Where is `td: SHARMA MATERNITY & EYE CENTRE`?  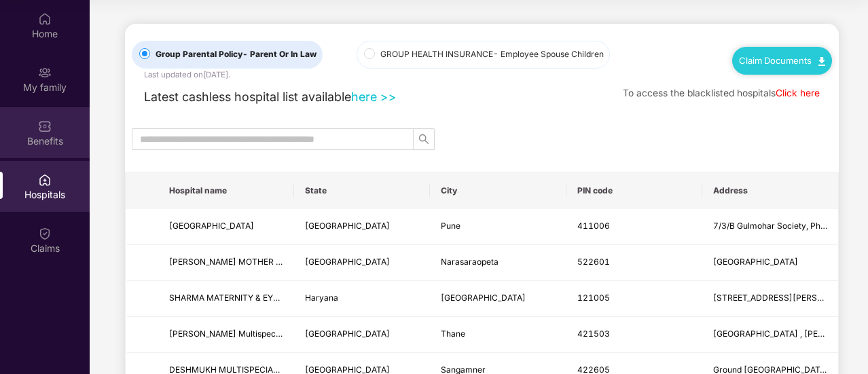
td: SHARMA MATERNITY & EYE CENTRE is located at coordinates (227, 299).